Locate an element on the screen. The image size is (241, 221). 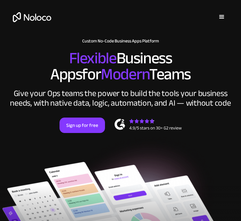
div: menu is located at coordinates (222, 17).